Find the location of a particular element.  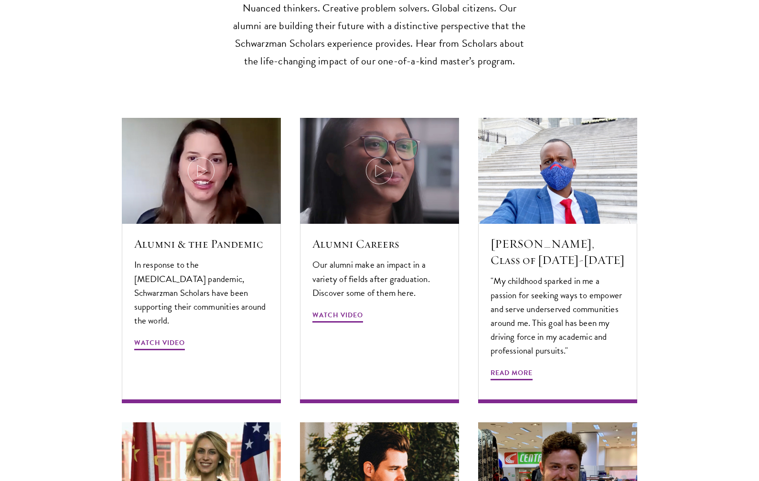

p: Our alumni make an impact in a variety of fields after graduation. Discover some of them here. is located at coordinates (379, 278).